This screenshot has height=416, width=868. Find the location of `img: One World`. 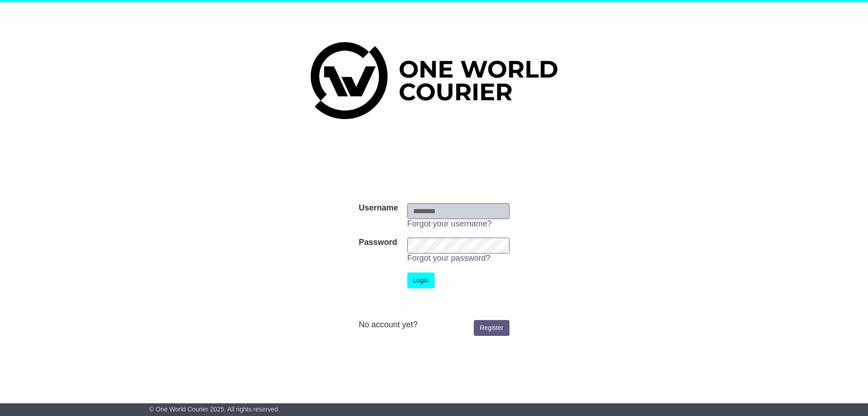

img: One World is located at coordinates (434, 80).